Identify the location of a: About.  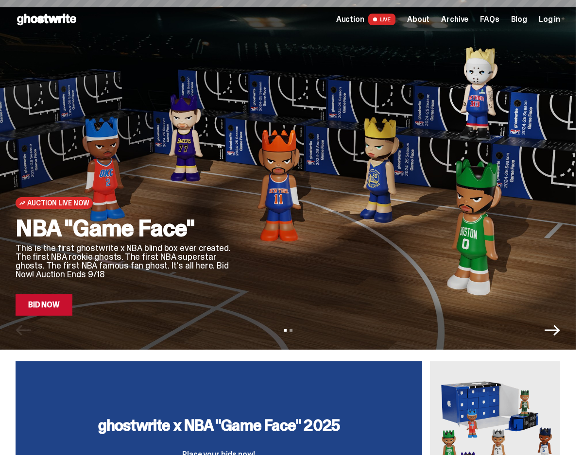
(418, 19).